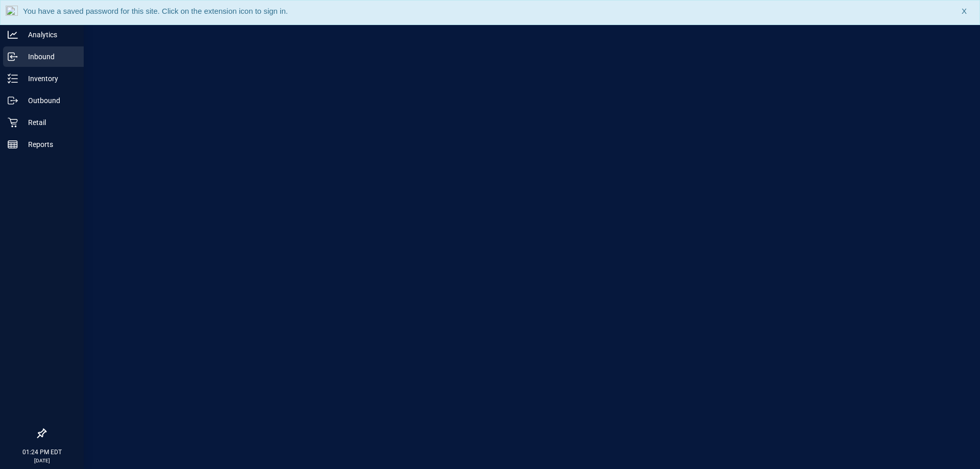  I want to click on p: Retail, so click(48, 122).